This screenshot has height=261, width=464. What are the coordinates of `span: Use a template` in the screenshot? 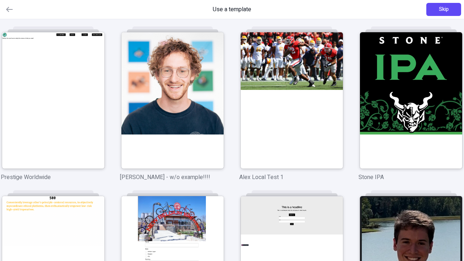 It's located at (232, 9).